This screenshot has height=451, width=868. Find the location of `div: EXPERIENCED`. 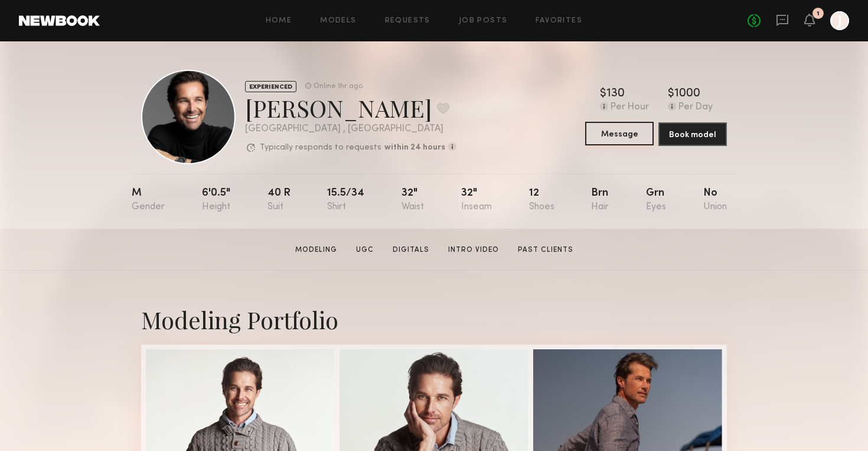

div: EXPERIENCED is located at coordinates (270, 86).